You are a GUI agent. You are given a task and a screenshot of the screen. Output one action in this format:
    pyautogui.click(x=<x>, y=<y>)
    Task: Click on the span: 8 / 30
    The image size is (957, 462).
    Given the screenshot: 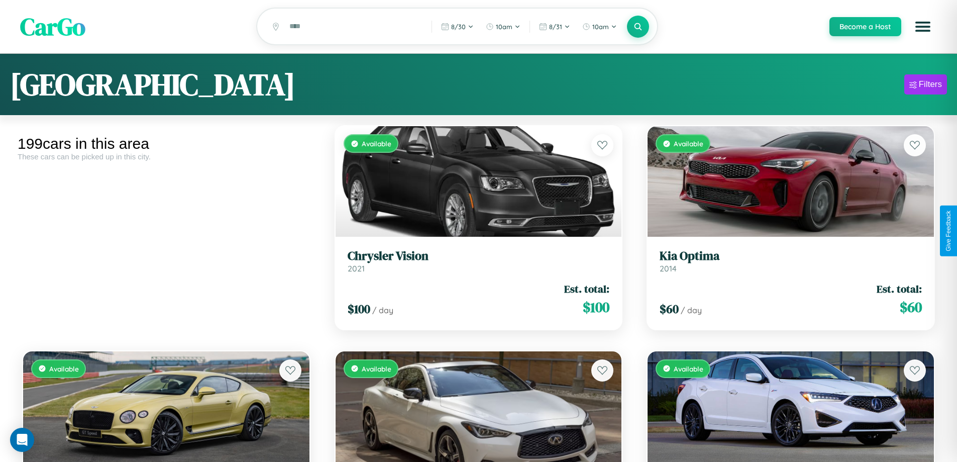 What is the action you would take?
    pyautogui.click(x=458, y=27)
    